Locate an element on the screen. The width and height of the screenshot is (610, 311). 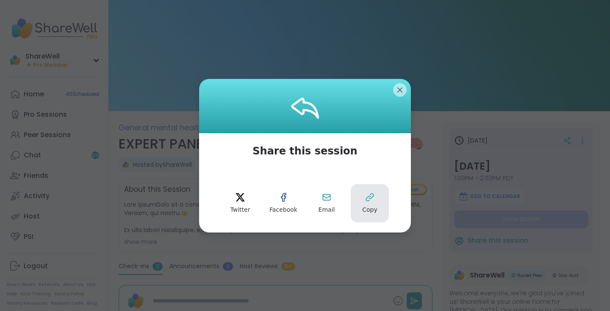
span: Twitter is located at coordinates (240, 210).